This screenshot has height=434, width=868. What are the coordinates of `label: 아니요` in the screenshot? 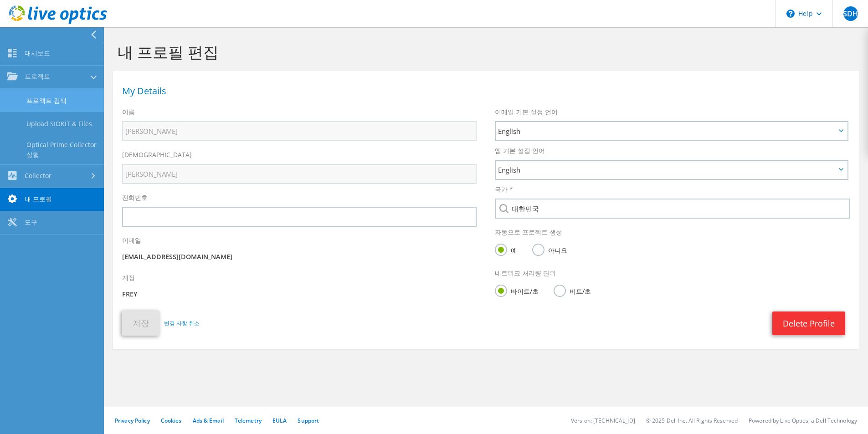 It's located at (550, 249).